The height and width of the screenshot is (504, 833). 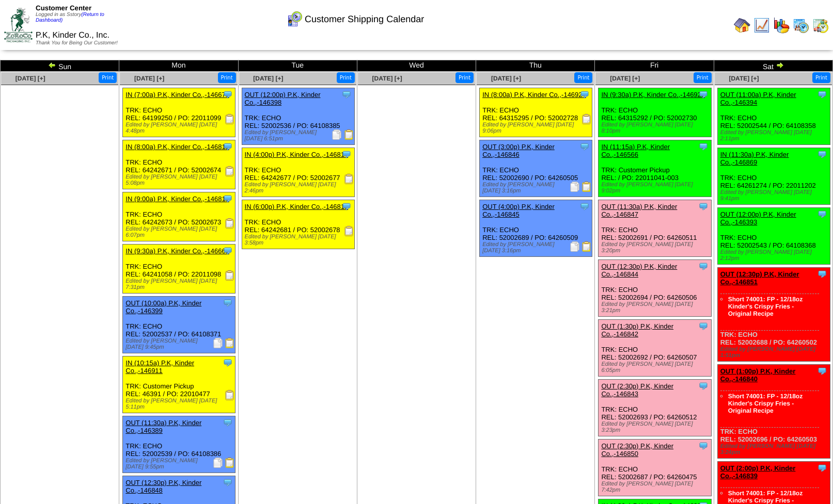 What do you see at coordinates (179, 165) in the screenshot?
I see `div: TRK: ECHO REL: 64242671 / PO: 52002674` at bounding box center [179, 165].